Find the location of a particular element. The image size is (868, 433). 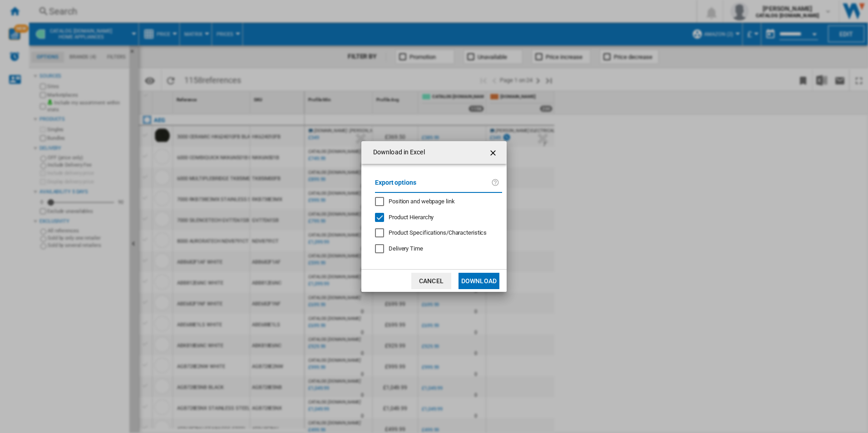

ng-md-icon: getI18NText('BUTTONS.CLOSE_DIALOG') is located at coordinates (494, 153).